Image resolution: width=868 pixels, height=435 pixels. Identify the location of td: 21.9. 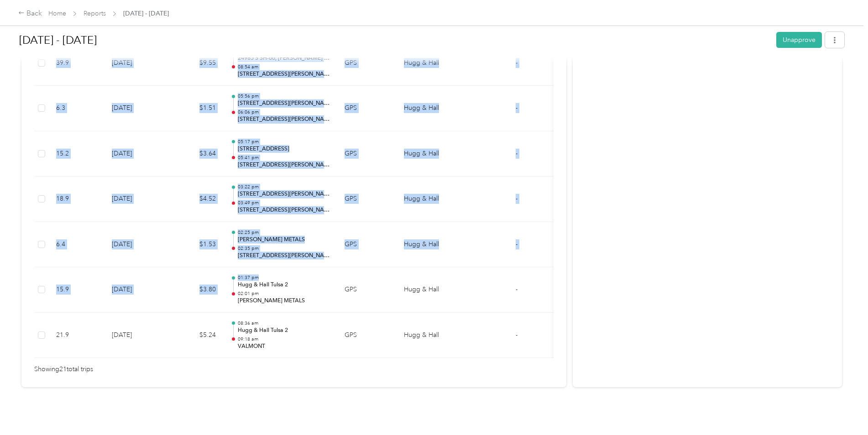
(77, 336).